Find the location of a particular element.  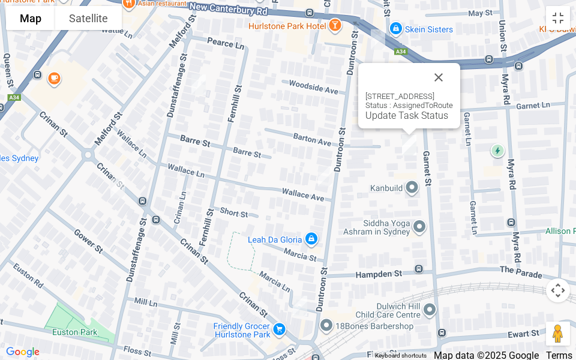

button: Drag Pegman onto the map to open Street View is located at coordinates (558, 334).